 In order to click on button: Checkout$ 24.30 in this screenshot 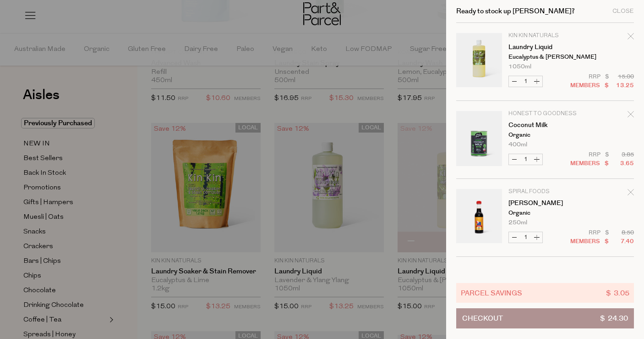, I will do `click(545, 318)`.